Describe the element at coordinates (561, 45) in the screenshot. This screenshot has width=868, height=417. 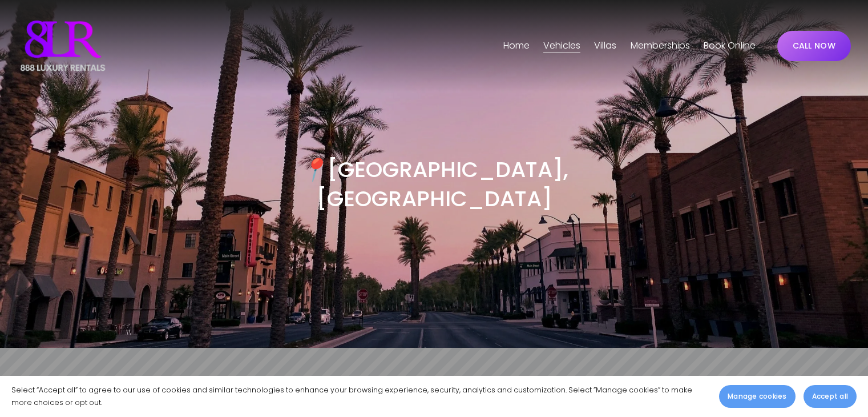
I see `span: Vehicles` at that location.